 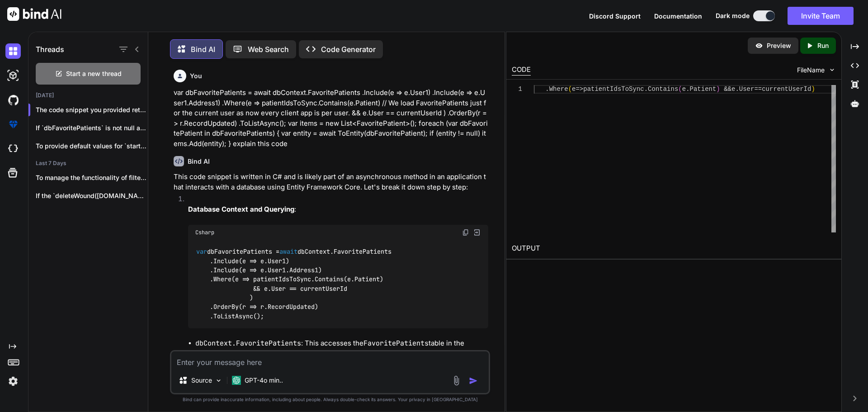 What do you see at coordinates (477, 232) in the screenshot?
I see `img: Open in Browser` at bounding box center [477, 232].